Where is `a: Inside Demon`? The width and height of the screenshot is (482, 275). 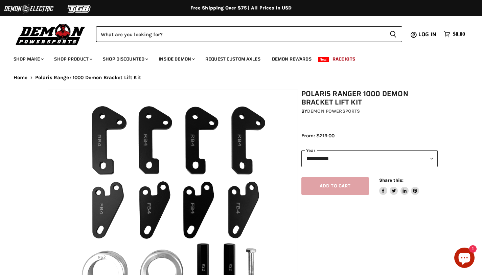
a: Inside Demon is located at coordinates (176, 59).